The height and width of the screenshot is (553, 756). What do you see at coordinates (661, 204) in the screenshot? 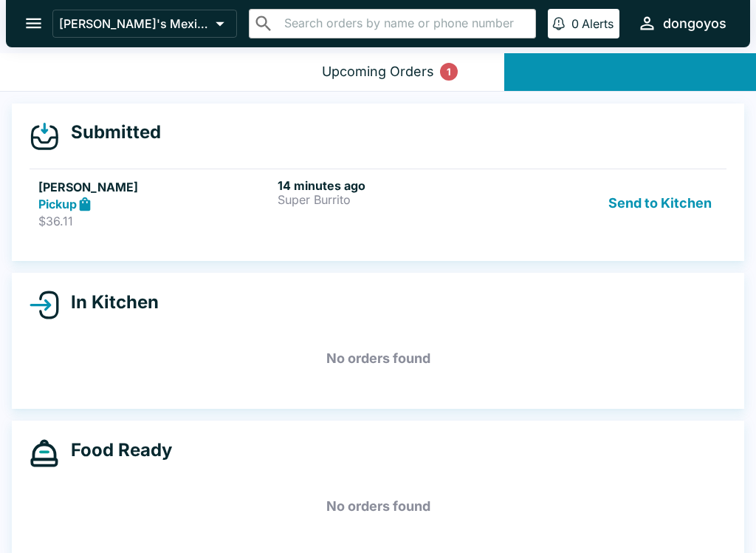
I see `button: Send to Kitchen` at bounding box center [661, 204].